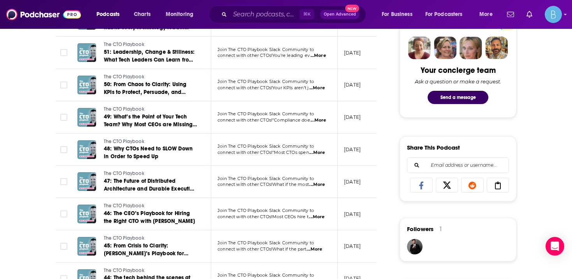 Image resolution: width=572 pixels, height=279 pixels. What do you see at coordinates (555, 246) in the screenshot?
I see `div: Open Intercom Messenger` at bounding box center [555, 246].